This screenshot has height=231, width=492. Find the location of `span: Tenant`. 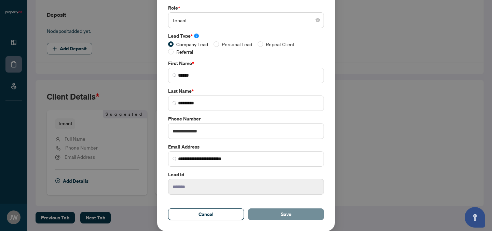

span: Tenant is located at coordinates (246, 20).